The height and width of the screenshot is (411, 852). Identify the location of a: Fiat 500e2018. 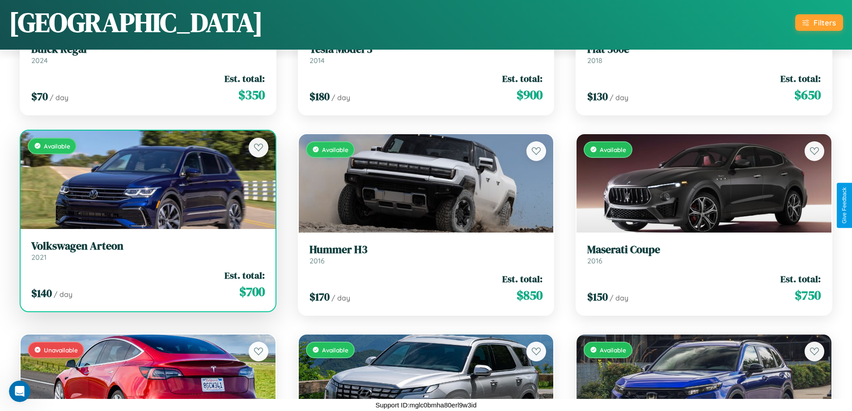
(704, 54).